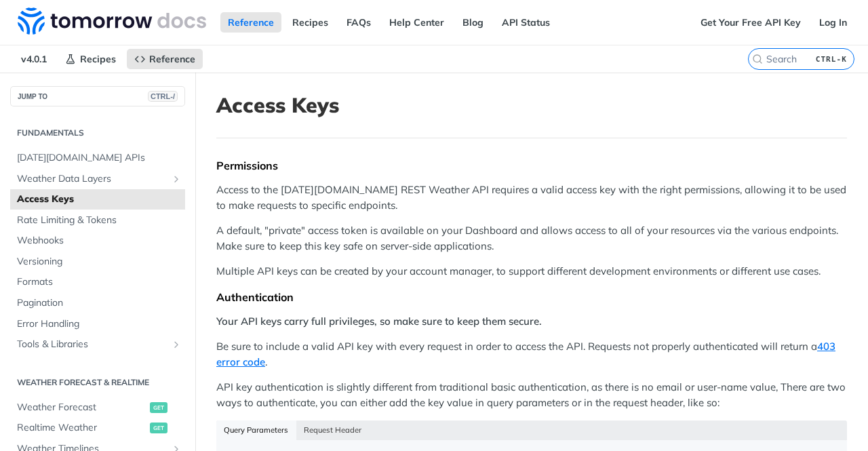 This screenshot has height=451, width=868. Describe the element at coordinates (379, 321) in the screenshot. I see `strong: Your API keys carry full privileges, so make sure to keep them secure.` at that location.